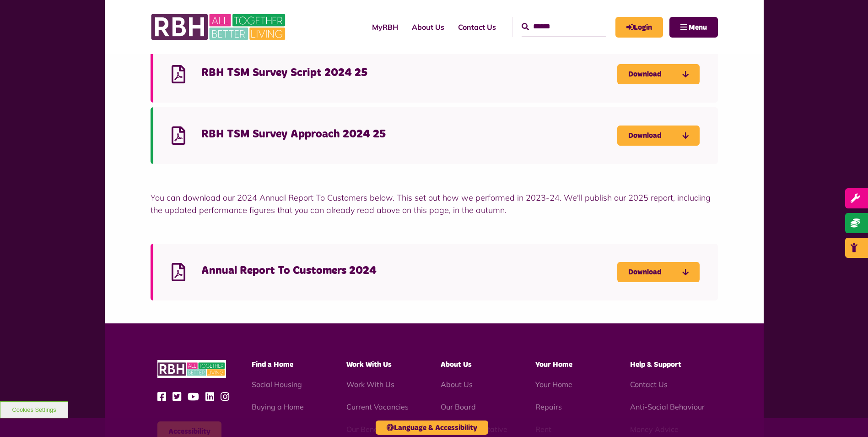 This screenshot has height=437, width=868. Describe the element at coordinates (659, 136) in the screenshot. I see `a: Download RBH TSM Survey Approach 2024 25 - open in a new tab` at that location.